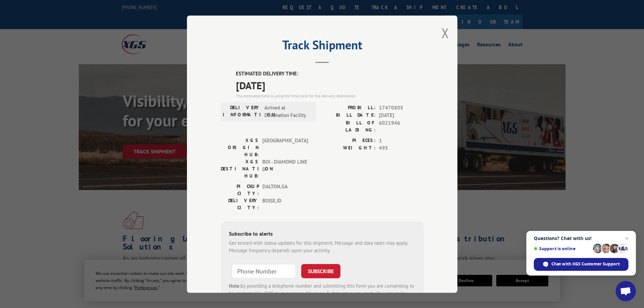 The image size is (644, 308). Describe the element at coordinates (330, 96) in the screenshot. I see `div: The estimated time is using the time zone for the delivery destination.` at that location.